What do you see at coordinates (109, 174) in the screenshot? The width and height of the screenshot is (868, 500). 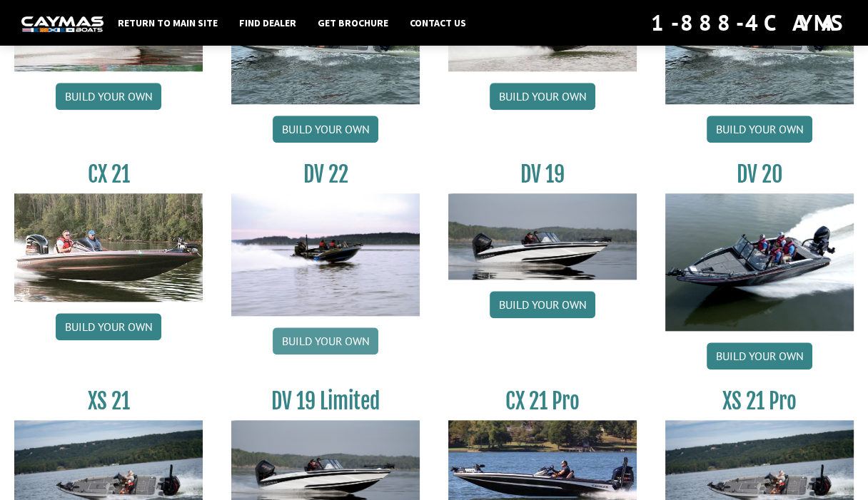 I see `h3: CX 21` at bounding box center [109, 174].